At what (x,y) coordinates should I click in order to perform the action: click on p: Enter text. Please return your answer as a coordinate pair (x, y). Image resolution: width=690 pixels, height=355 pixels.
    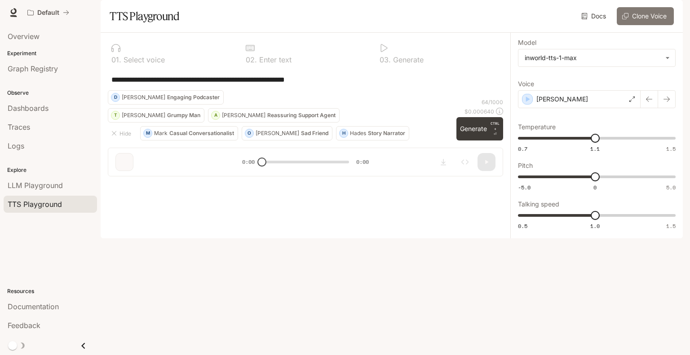
    Looking at the image, I should click on (274, 60).